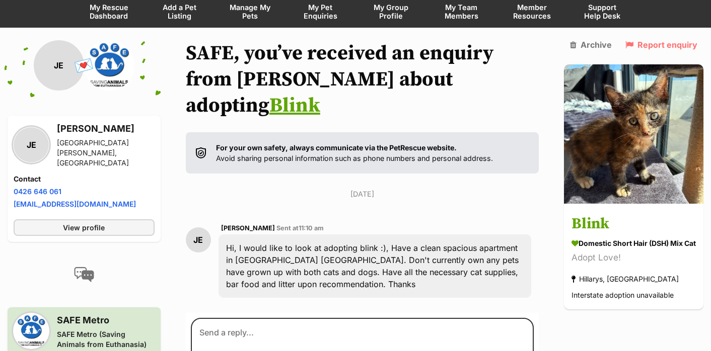 The image size is (711, 351). What do you see at coordinates (106, 340) in the screenshot?
I see `div: SAFE Metro (Saving Animals from Euthanasia)` at bounding box center [106, 340].